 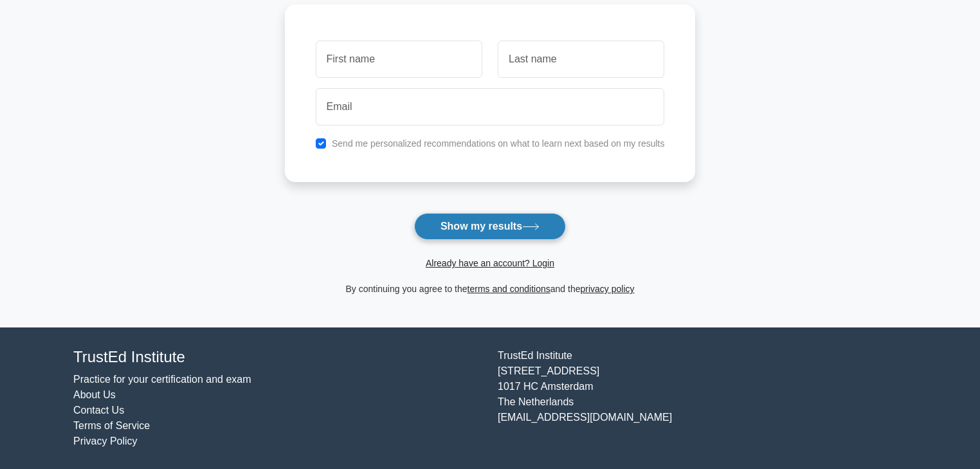 I want to click on a: Privacy Policy, so click(x=105, y=441).